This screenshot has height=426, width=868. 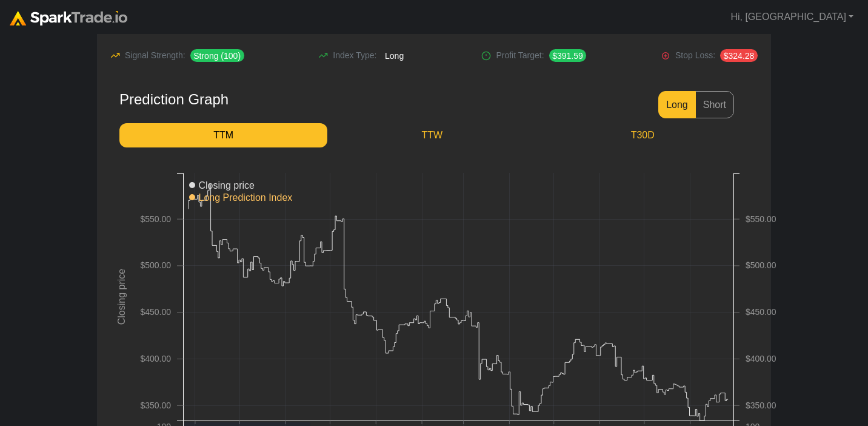 What do you see at coordinates (217, 55) in the screenshot?
I see `span: Strong (100)` at bounding box center [217, 55].